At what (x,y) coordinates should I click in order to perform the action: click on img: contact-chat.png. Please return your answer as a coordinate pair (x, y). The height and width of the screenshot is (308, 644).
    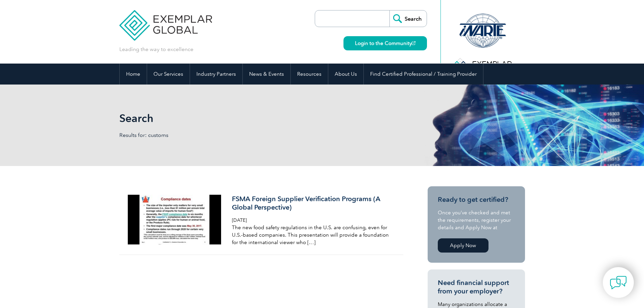
    Looking at the image, I should click on (619, 283).